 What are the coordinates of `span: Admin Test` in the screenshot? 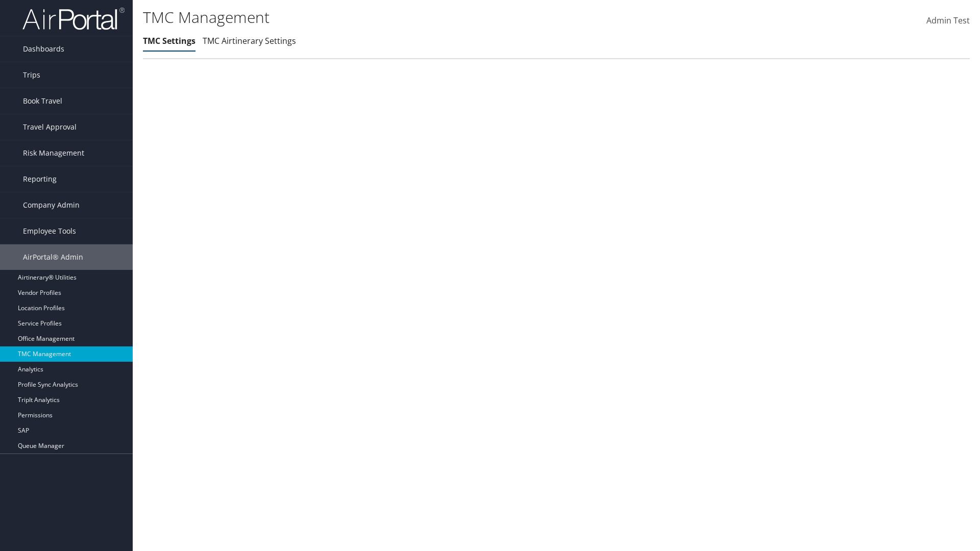 It's located at (948, 20).